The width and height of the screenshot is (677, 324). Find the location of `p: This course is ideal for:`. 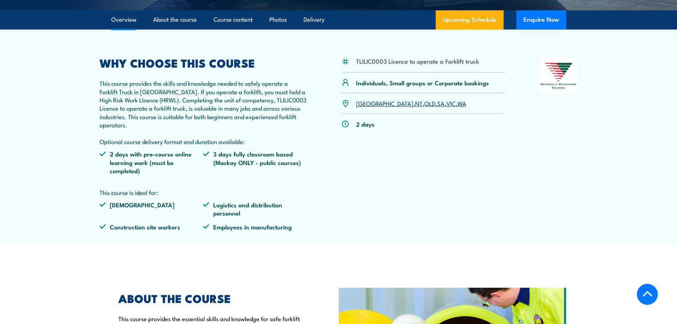

p: This course is ideal for: is located at coordinates (203, 192).